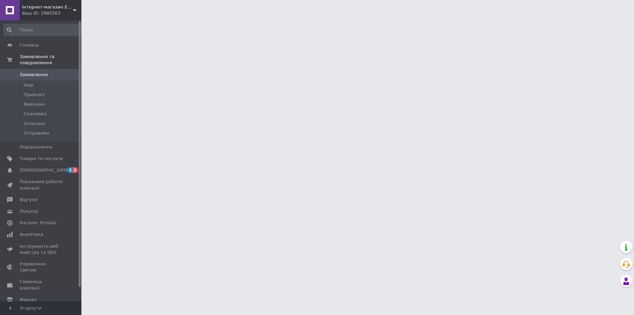 This screenshot has width=634, height=315. Describe the element at coordinates (51, 60) in the screenshot. I see `span: Замовлення та повідомлення` at that location.